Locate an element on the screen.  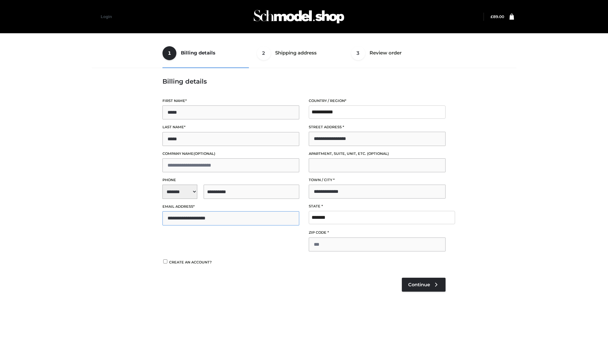
input: Create an account? is located at coordinates (165, 261).